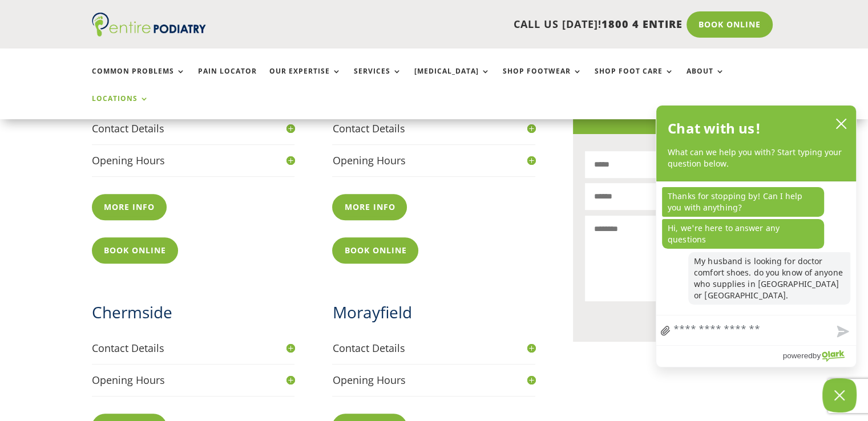  What do you see at coordinates (634, 79) in the screenshot?
I see `a: Shop Foot Care` at bounding box center [634, 79].